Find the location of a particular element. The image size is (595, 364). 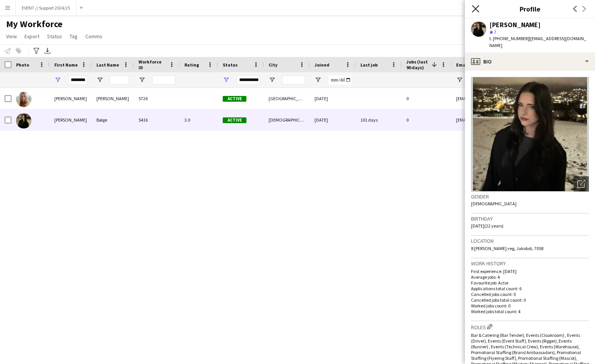

span: Last job is located at coordinates (369, 65).